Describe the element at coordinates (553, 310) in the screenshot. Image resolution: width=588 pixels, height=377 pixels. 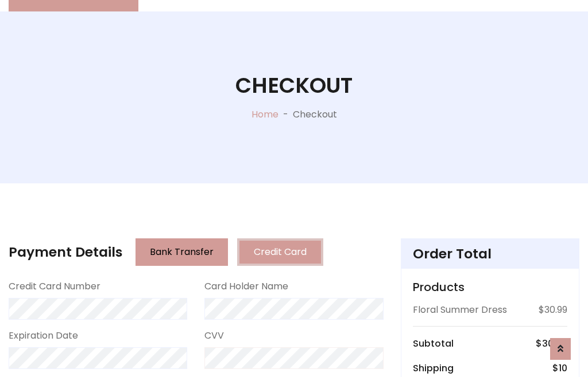
I see `p: $30.99` at that location.